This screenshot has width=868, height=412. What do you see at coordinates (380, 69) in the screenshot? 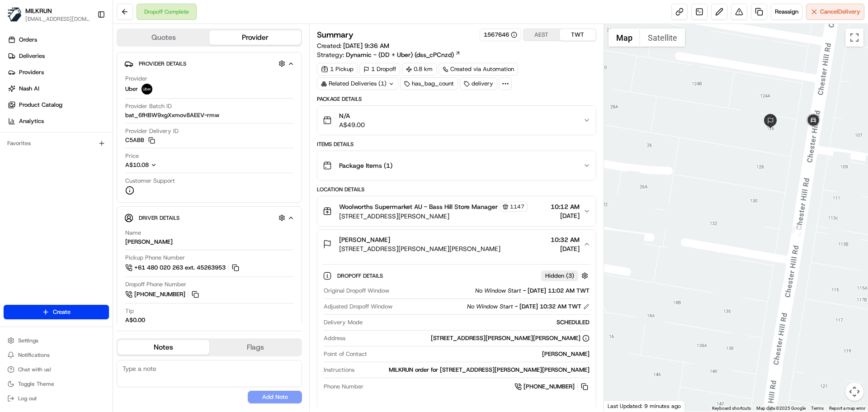
I see `div: 1 Dropoff` at bounding box center [380, 69].